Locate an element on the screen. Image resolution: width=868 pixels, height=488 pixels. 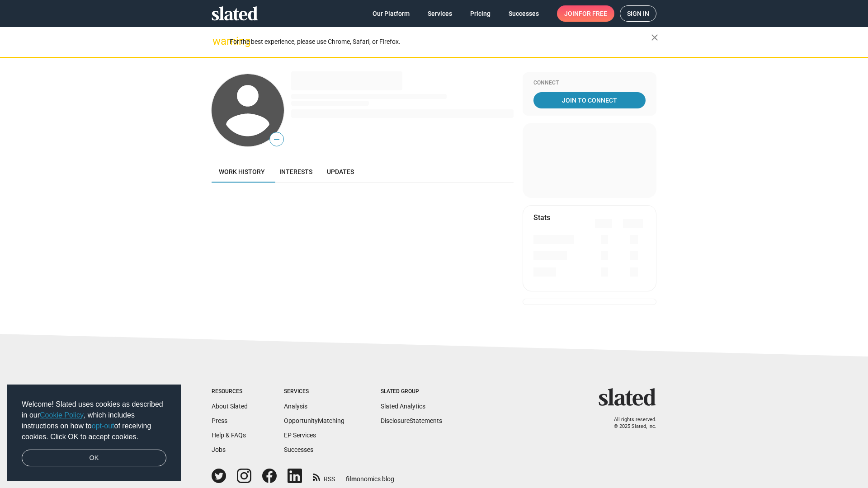
span: Pricing is located at coordinates (480, 13).